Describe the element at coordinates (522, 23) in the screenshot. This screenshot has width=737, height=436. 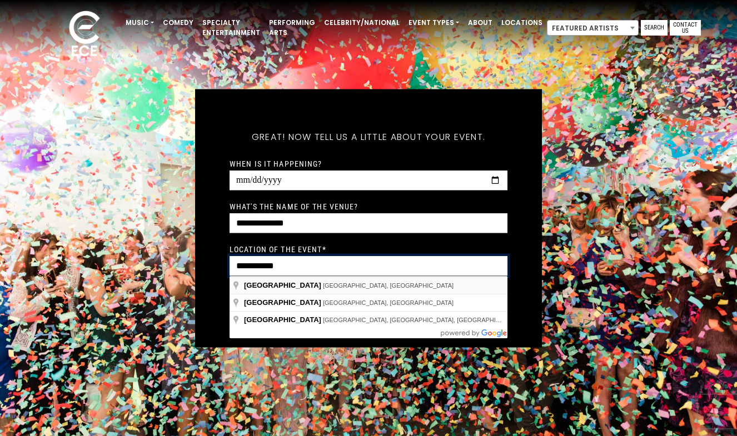
I see `a: Locations` at that location.